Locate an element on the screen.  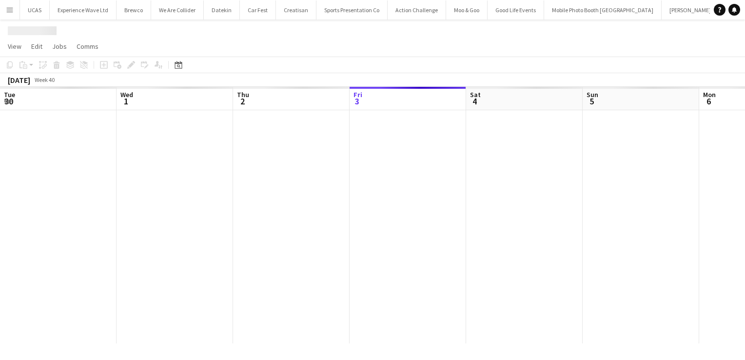
span: 6 is located at coordinates (709, 101).